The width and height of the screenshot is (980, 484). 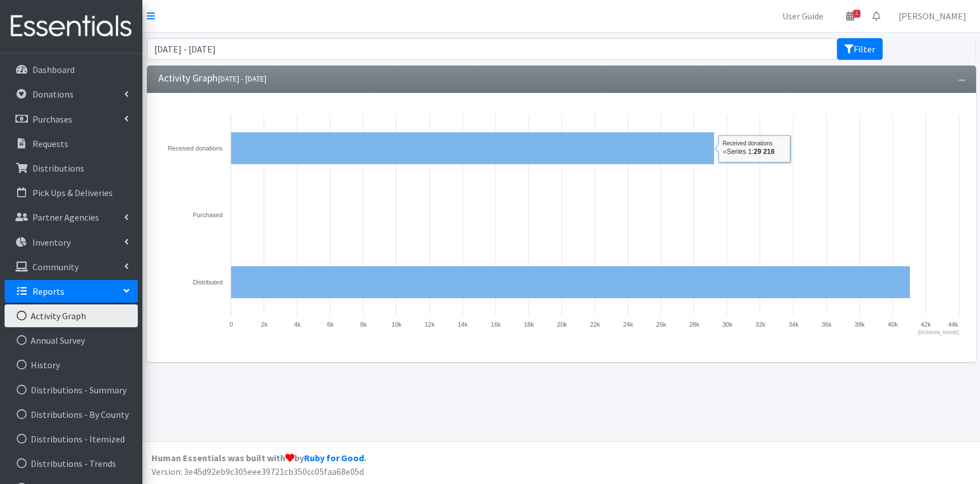 I want to click on text: 40k, so click(x=893, y=324).